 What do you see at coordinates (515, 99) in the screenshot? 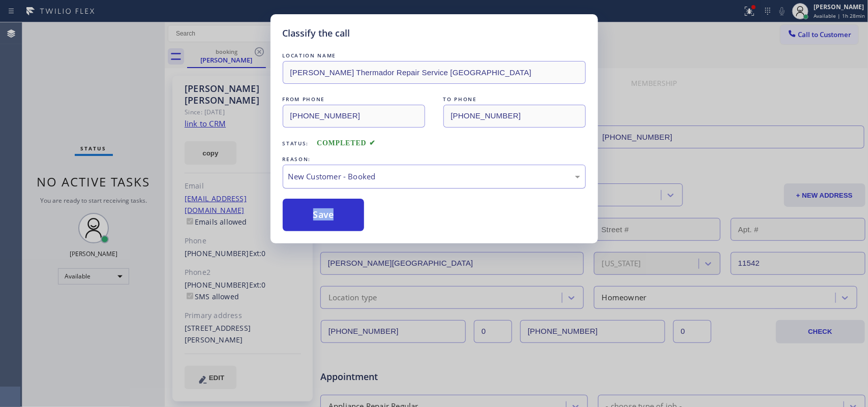
I see `div: TO PHONE` at bounding box center [515, 99].